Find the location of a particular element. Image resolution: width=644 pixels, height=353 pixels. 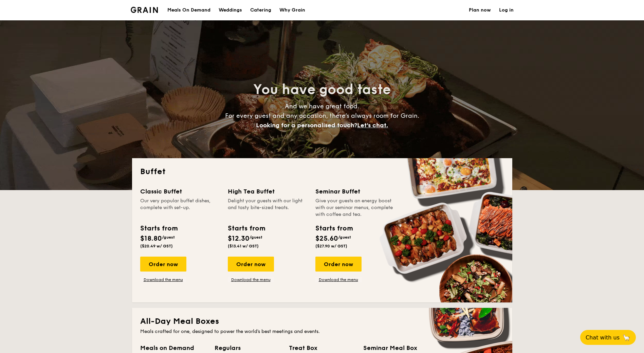

button: Chat with us🦙 is located at coordinates (608, 337).